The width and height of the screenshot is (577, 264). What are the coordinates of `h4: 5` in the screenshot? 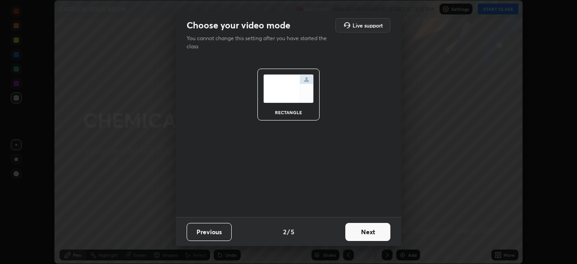 It's located at (293, 231).